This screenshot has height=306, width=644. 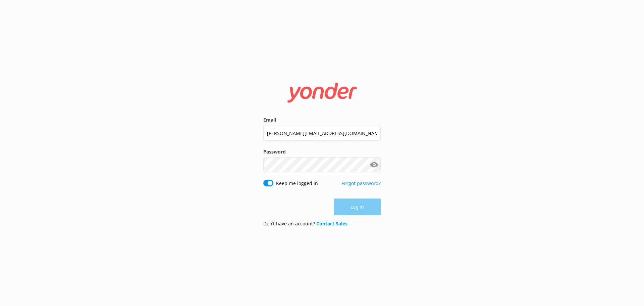 I want to click on label: Email, so click(x=322, y=120).